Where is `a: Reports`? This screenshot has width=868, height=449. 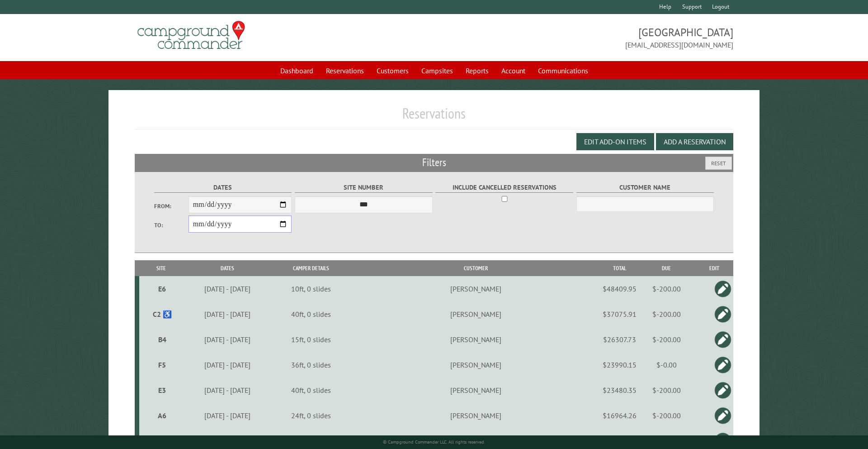 a: Reports is located at coordinates (477, 71).